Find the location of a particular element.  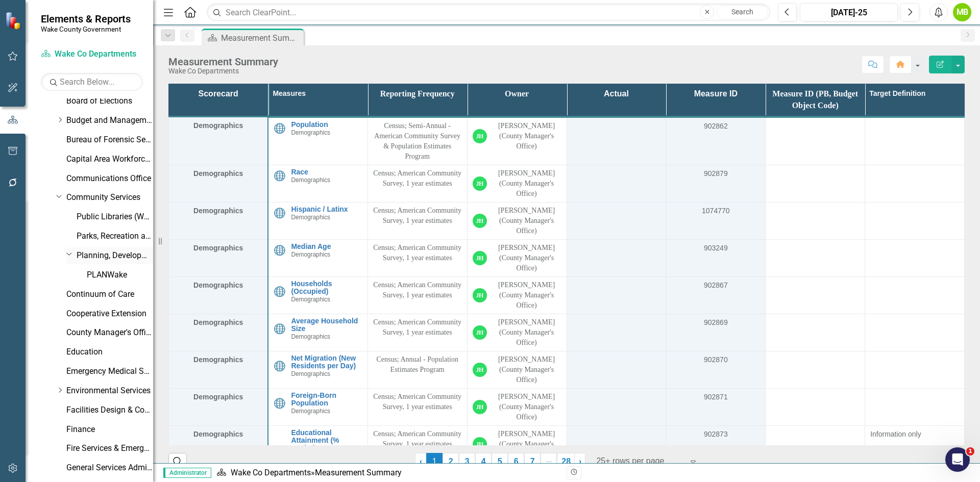

a: 28 is located at coordinates (566, 462).